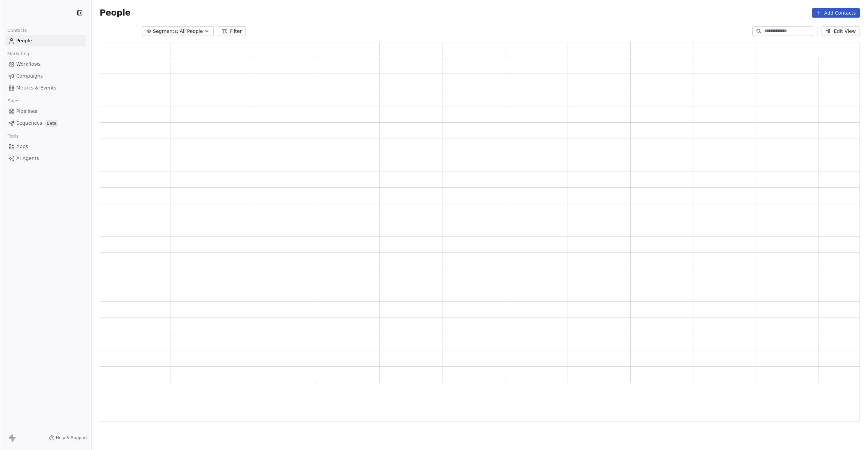 The width and height of the screenshot is (868, 450). What do you see at coordinates (29, 123) in the screenshot?
I see `span: Sequences` at bounding box center [29, 123].